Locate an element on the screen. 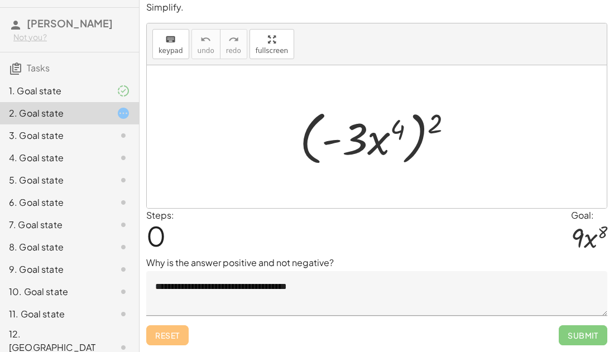  div: 8. Goal state is located at coordinates (54, 247).